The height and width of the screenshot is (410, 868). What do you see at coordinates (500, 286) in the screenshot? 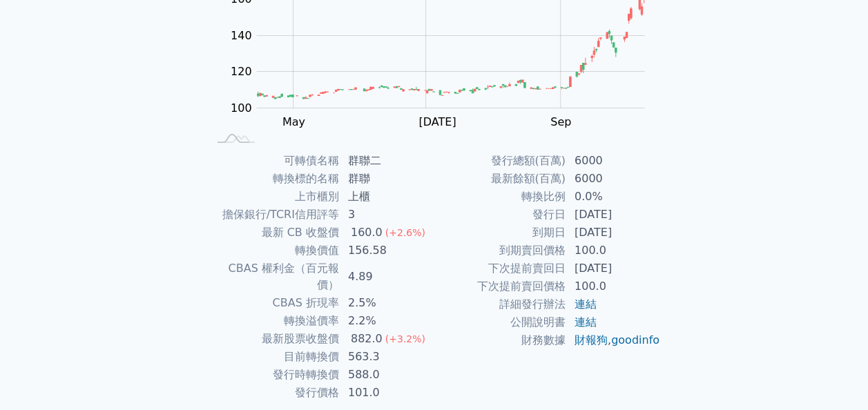
I see `td: 下次提前賣回價格` at bounding box center [500, 286].